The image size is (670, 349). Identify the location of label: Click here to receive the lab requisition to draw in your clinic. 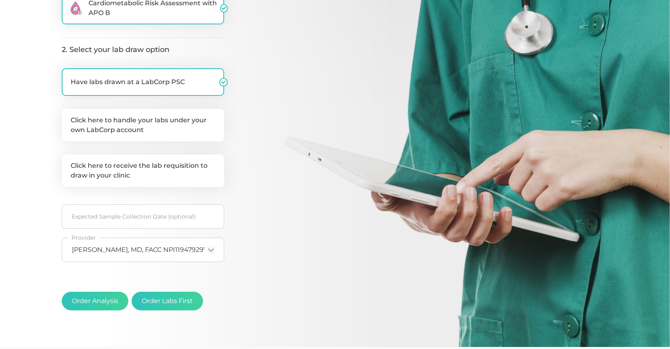
(143, 171).